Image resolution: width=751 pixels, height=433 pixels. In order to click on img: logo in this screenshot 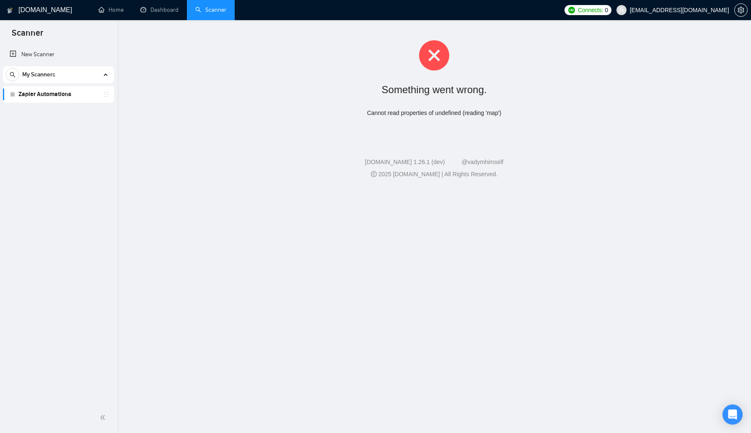, I will do `click(10, 10)`.